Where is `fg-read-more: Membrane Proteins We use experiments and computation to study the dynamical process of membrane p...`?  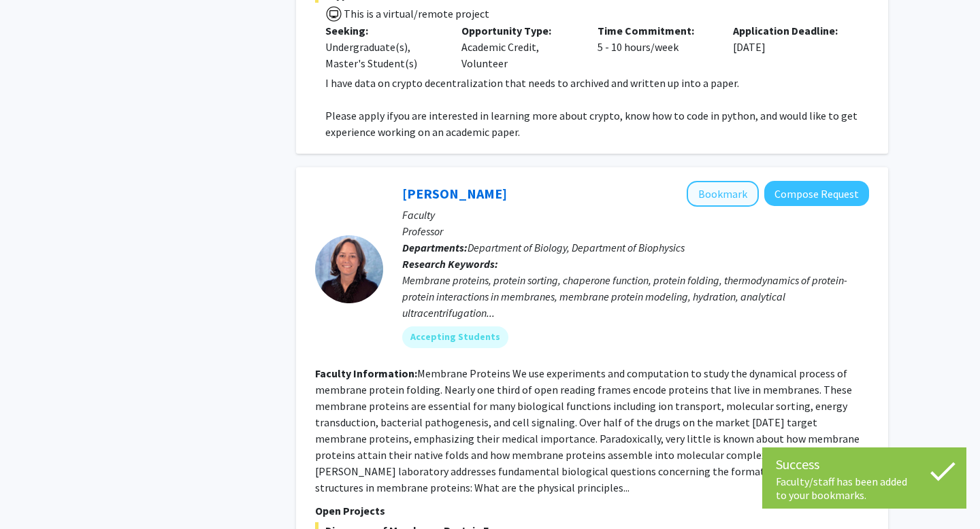 fg-read-more: Membrane Proteins We use experiments and computation to study the dynamical process of membrane p... is located at coordinates (587, 430).